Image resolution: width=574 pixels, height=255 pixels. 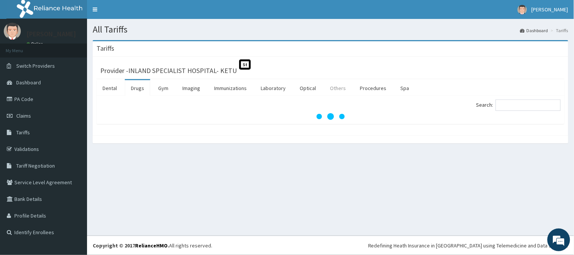 I want to click on li: Tariffs, so click(x=559, y=30).